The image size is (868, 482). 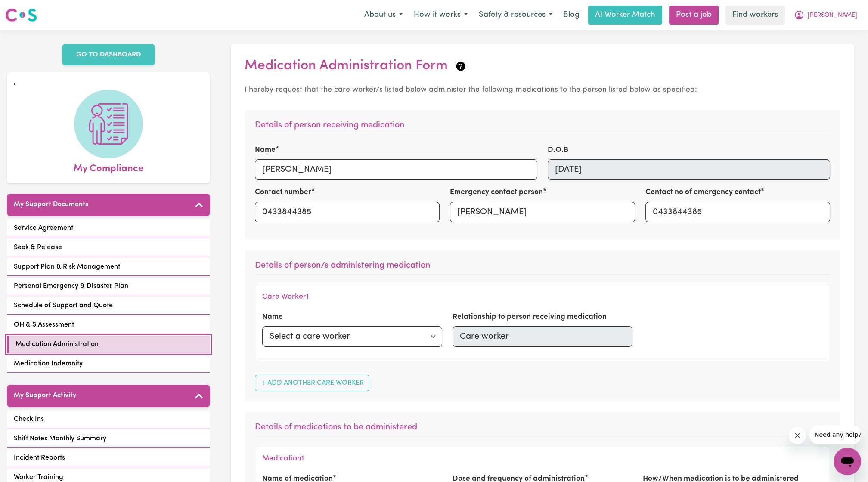 What do you see at coordinates (497, 192) in the screenshot?
I see `label: Emergency contact person` at bounding box center [497, 192].